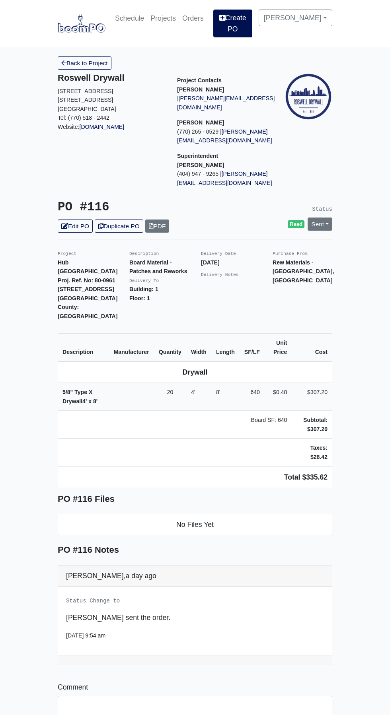 The width and height of the screenshot is (390, 715). What do you see at coordinates (312, 397) in the screenshot?
I see `td: $307.20` at bounding box center [312, 397].